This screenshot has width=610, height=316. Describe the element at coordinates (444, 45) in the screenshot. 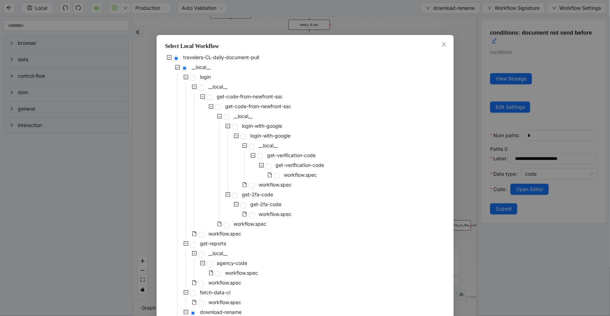

I see `button: Close` at that location.